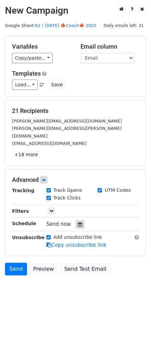  Describe the element at coordinates (51, 25) in the screenshot. I see `small: Google Sheet:` at that location.